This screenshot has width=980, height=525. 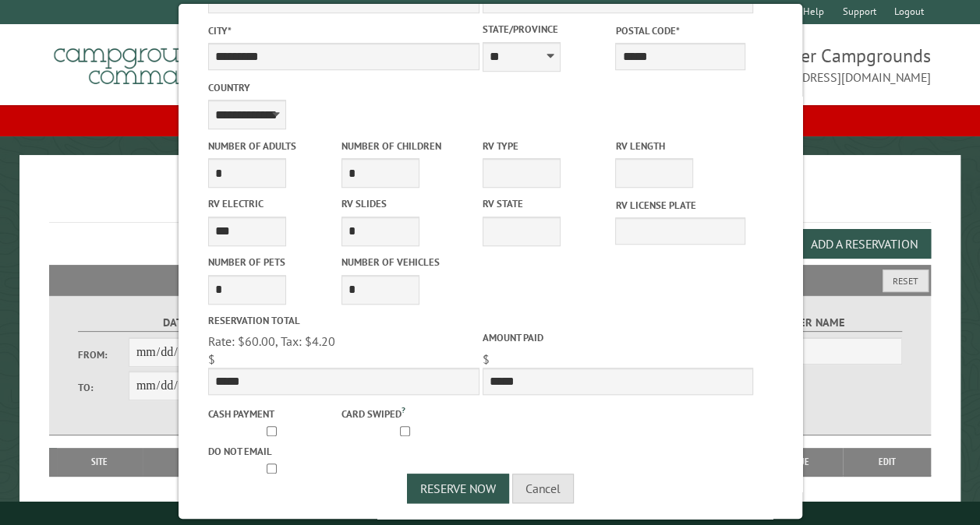 What do you see at coordinates (618, 338) in the screenshot?
I see `label: Amount paid` at bounding box center [618, 338].